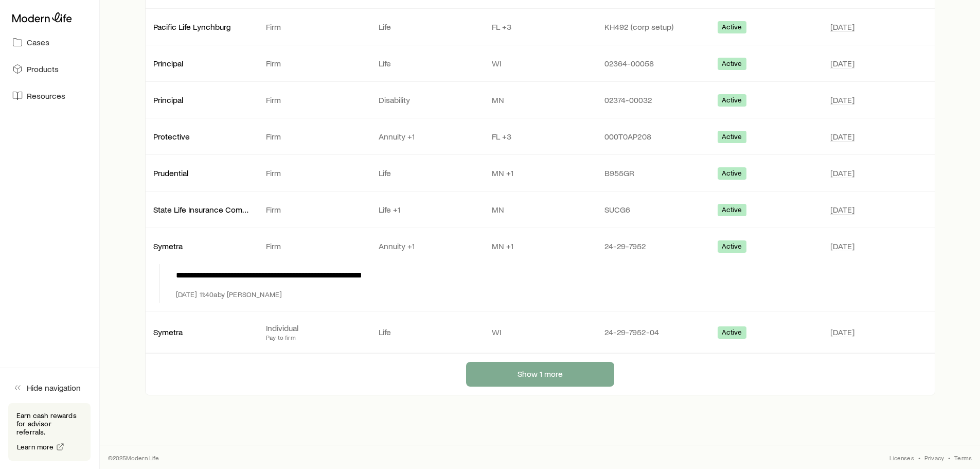  What do you see at coordinates (50, 69) in the screenshot?
I see `a: Products` at bounding box center [50, 69].